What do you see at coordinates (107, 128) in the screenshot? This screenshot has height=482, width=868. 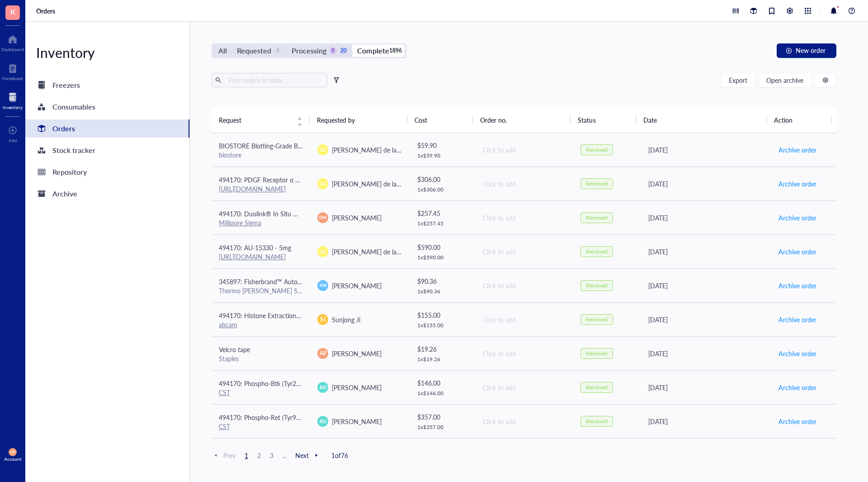 I see `a: Orders` at bounding box center [107, 128].